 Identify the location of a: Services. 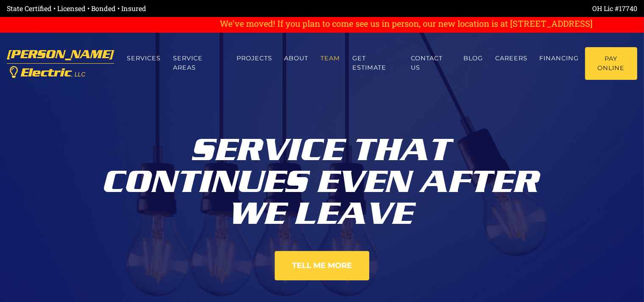
(144, 58).